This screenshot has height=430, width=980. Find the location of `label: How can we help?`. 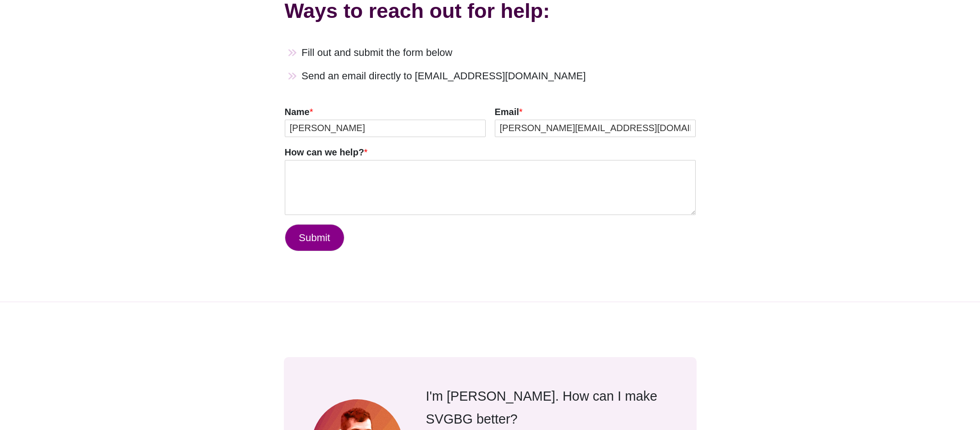

label: How can we help? is located at coordinates (490, 152).